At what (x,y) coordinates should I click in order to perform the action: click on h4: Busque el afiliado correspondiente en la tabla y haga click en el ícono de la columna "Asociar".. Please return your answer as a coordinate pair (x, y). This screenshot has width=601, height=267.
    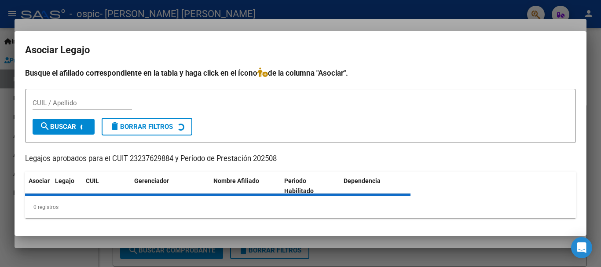
    Looking at the image, I should click on (301, 73).